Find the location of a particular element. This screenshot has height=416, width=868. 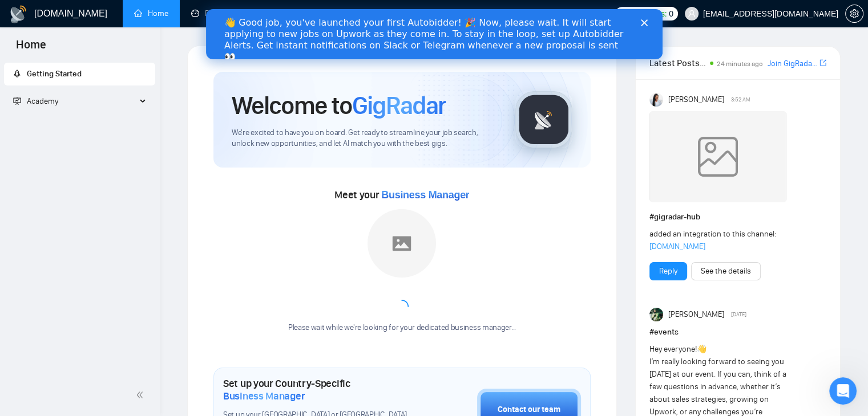

span: Home is located at coordinates (31, 49).